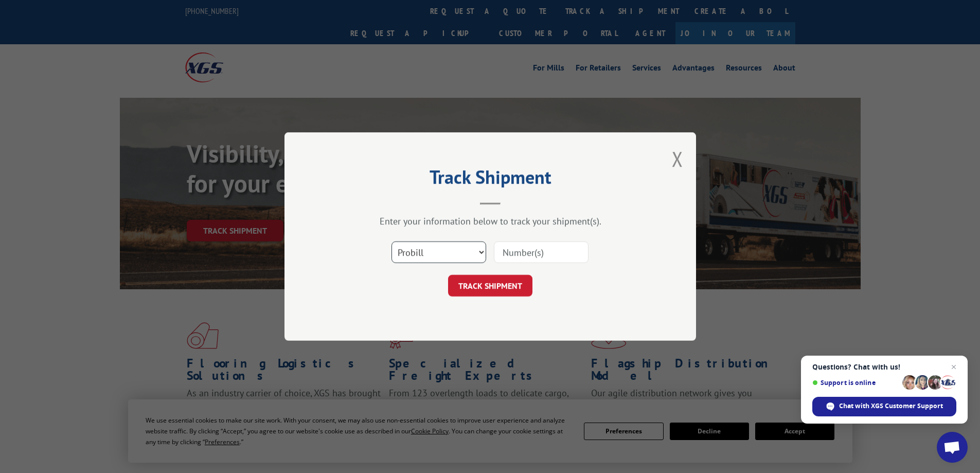 Image resolution: width=980 pixels, height=473 pixels. I want to click on span: Support is online, so click(856, 382).